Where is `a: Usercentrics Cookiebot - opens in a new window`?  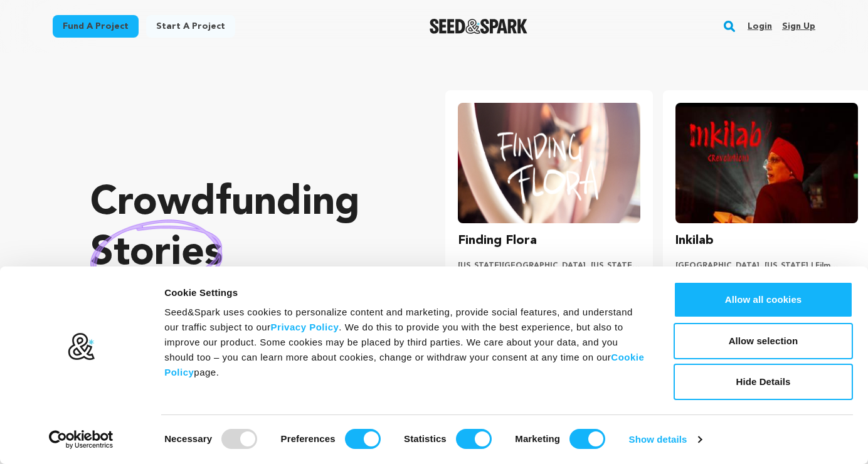 a: Usercentrics Cookiebot - opens in a new window is located at coordinates (81, 440).